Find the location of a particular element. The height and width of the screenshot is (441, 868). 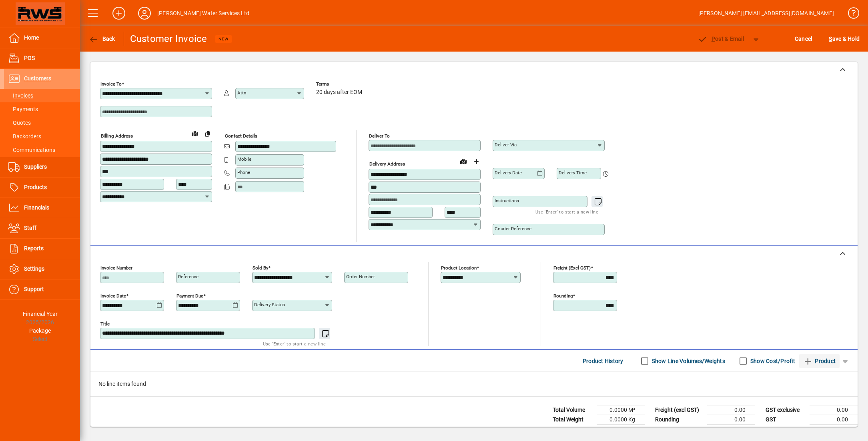

mat-label: Sold by is located at coordinates (260, 268).